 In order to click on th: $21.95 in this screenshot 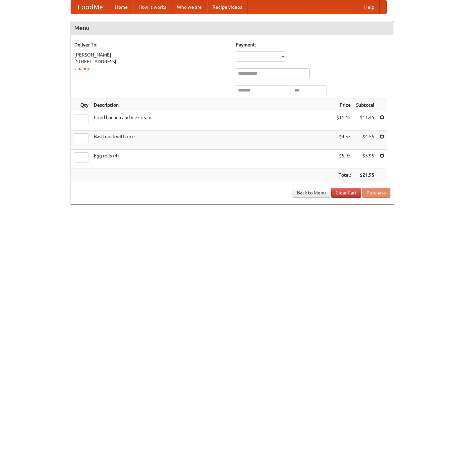, I will do `click(366, 175)`.